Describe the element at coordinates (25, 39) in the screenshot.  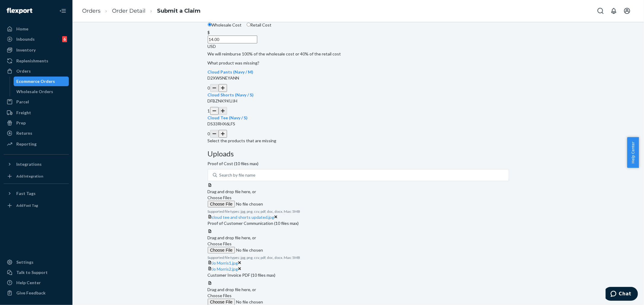
I see `div: Inbounds` at that location.